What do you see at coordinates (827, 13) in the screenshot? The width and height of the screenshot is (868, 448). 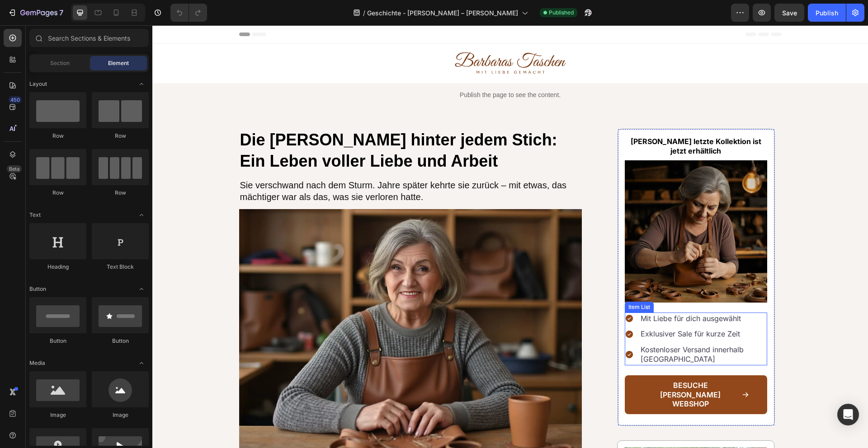 I see `div: Publish` at bounding box center [827, 13].